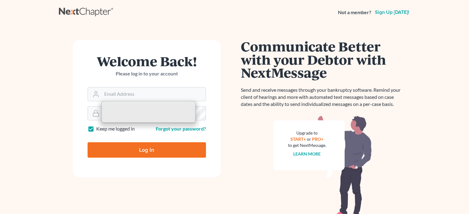  What do you see at coordinates (317, 139) in the screenshot?
I see `a: PRO+` at bounding box center [317, 139].